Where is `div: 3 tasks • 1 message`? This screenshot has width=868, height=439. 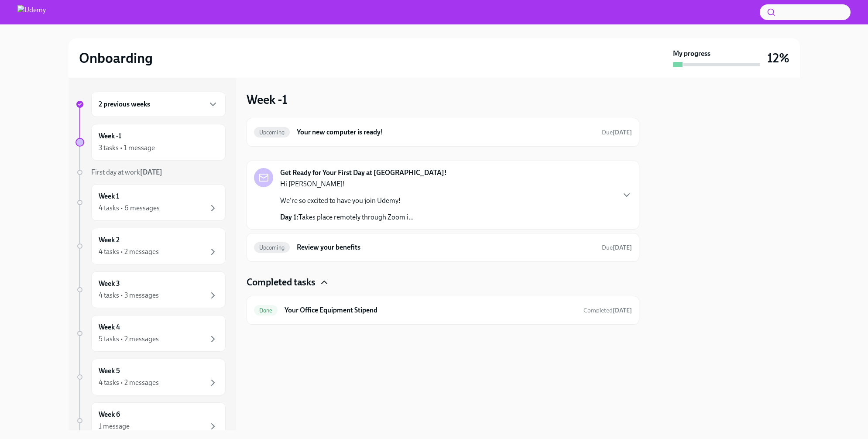 div: 3 tasks • 1 message is located at coordinates (127, 148).